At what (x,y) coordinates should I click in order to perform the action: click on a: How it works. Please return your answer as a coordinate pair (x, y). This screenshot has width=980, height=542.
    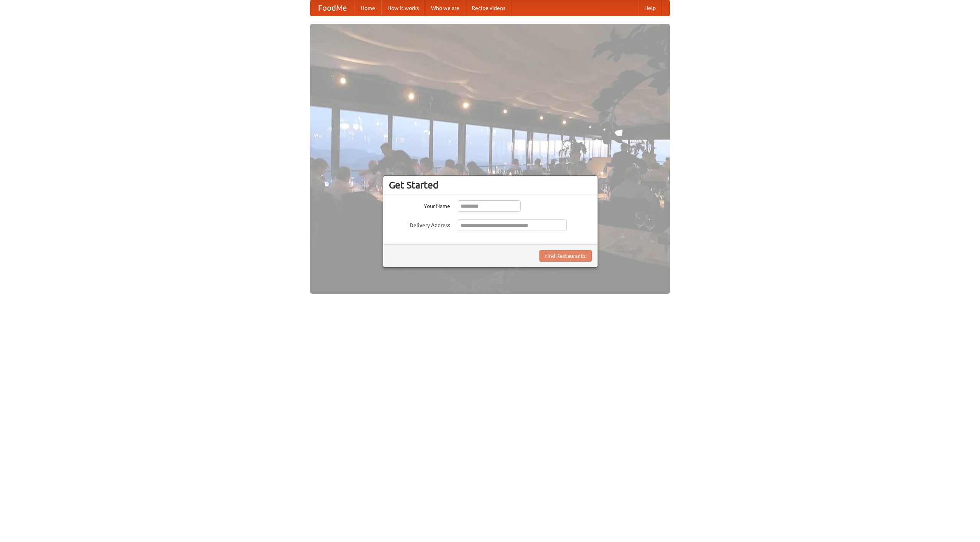
    Looking at the image, I should click on (403, 8).